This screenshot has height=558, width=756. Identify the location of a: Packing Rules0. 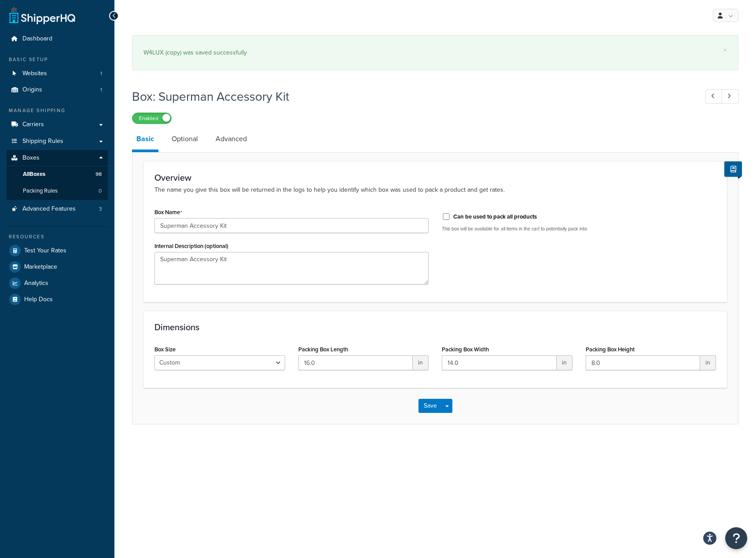
(57, 191).